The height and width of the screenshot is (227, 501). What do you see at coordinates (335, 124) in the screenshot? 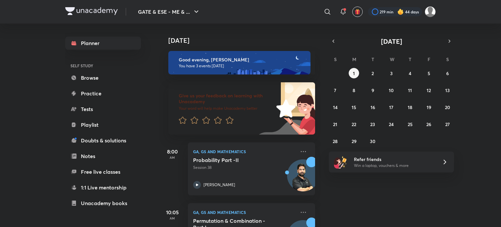
I see `abbr: September 21, 2025` at bounding box center [335, 124].